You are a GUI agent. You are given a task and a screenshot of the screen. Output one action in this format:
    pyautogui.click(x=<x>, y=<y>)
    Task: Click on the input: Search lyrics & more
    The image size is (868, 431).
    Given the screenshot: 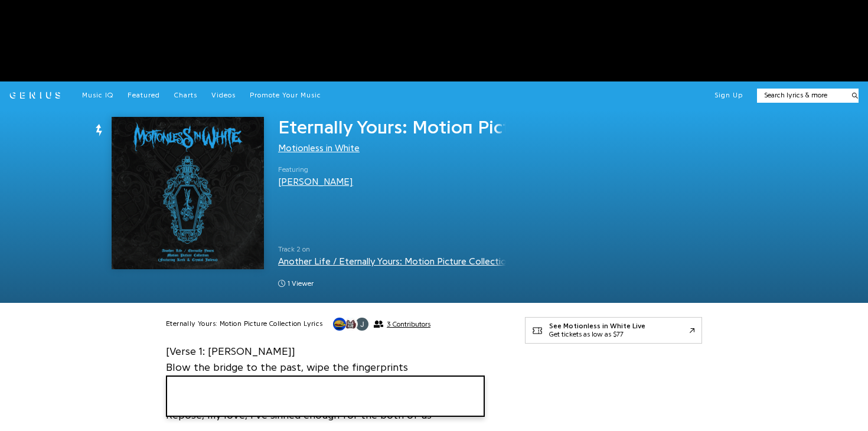 What is the action you would take?
    pyautogui.click(x=800, y=95)
    